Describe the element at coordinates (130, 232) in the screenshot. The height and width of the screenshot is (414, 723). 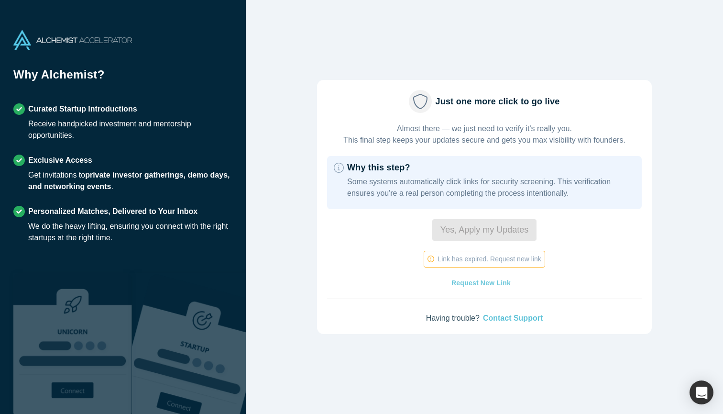
I see `div: We do the heavy lifting, ensuring you connect with the right startups at the right time.` at that location.